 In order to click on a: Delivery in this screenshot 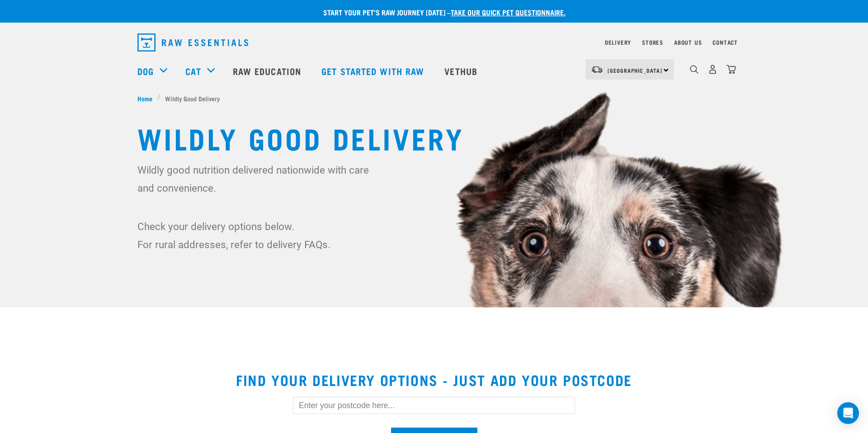, I will do `click(618, 42)`.